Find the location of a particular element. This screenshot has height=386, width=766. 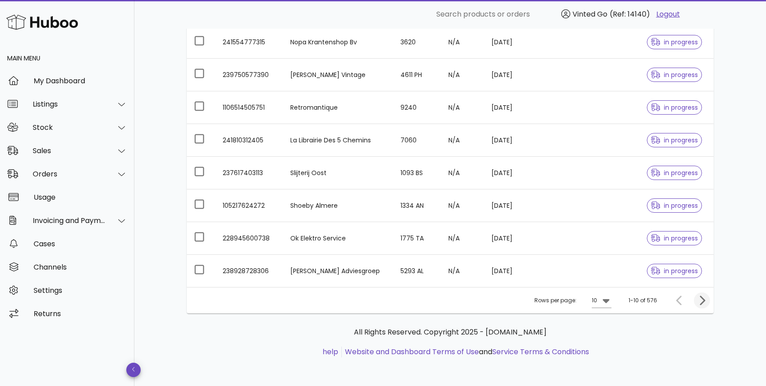

div: Sales is located at coordinates (69, 150).